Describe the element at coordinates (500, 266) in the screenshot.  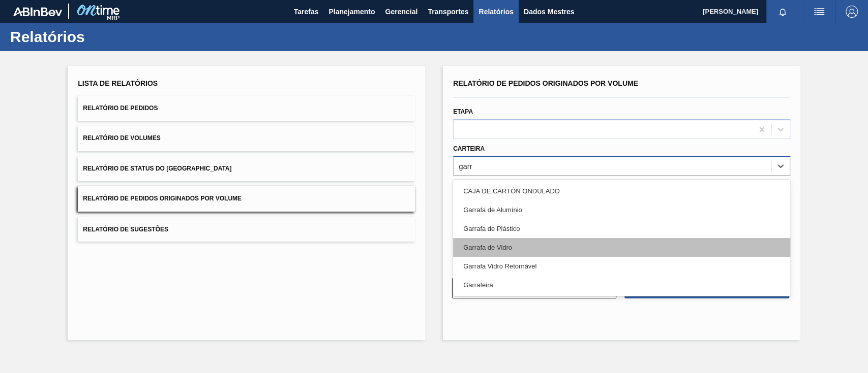
I see `font: Garrafa Vidro Retornável` at that location.